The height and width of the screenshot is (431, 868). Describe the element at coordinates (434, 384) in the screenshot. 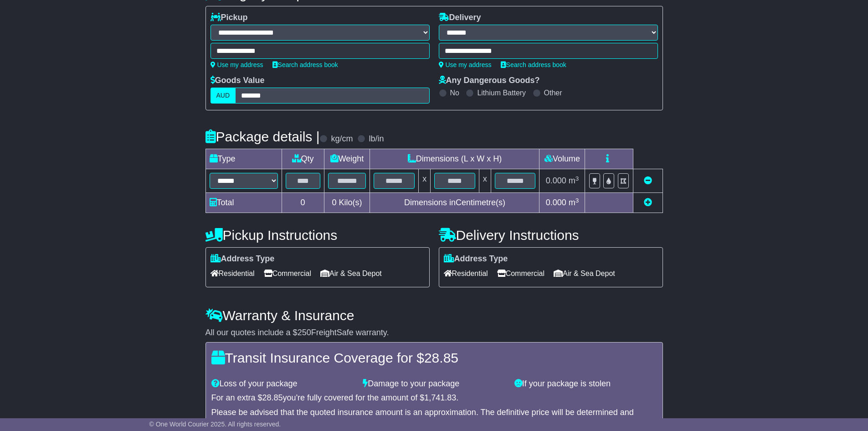

I see `div: Damage to your package` at that location.